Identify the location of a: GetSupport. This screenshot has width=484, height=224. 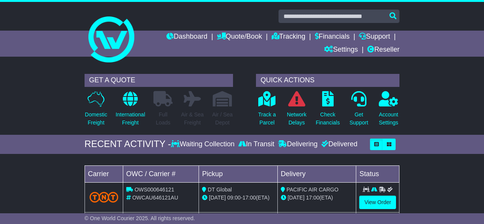
(359, 111).